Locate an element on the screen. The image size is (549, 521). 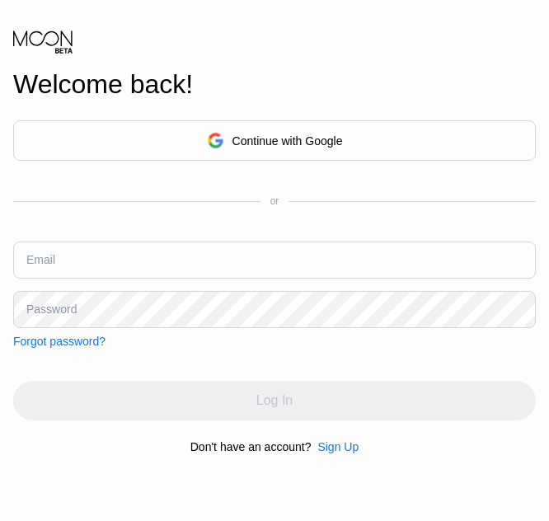
div: Password is located at coordinates (51, 309).